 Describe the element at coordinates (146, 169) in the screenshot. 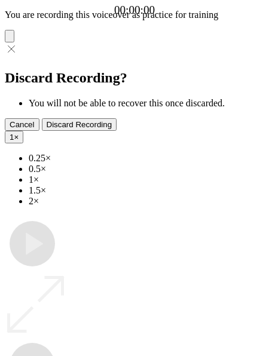

I see `li: 0.5×` at that location.